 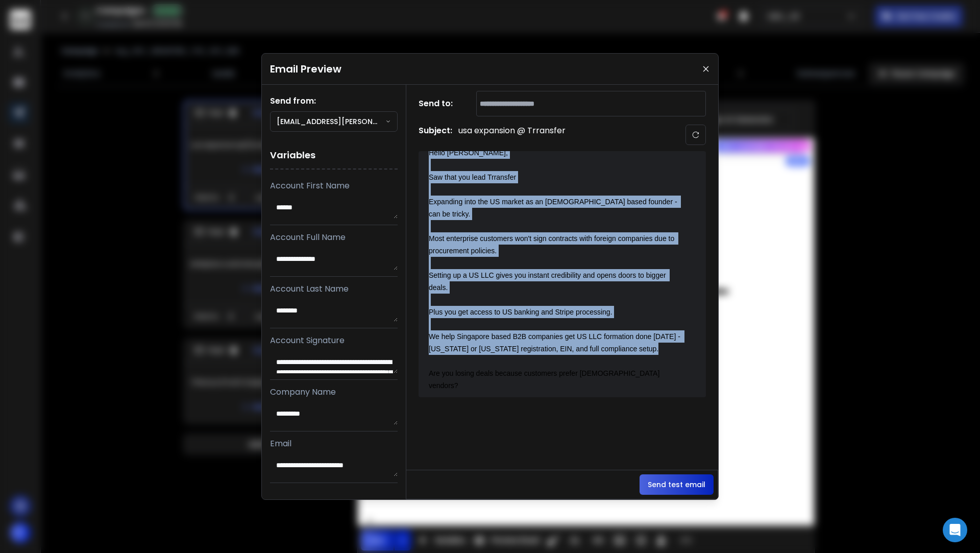 I want to click on p: usa expansion @ Trransfer, so click(x=512, y=134).